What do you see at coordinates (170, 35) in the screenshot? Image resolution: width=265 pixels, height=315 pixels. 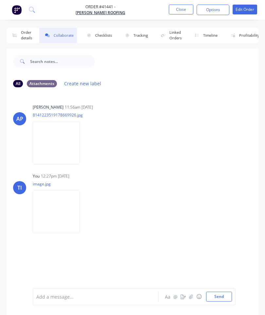 I see `button: Linked Orders` at bounding box center [170, 35].